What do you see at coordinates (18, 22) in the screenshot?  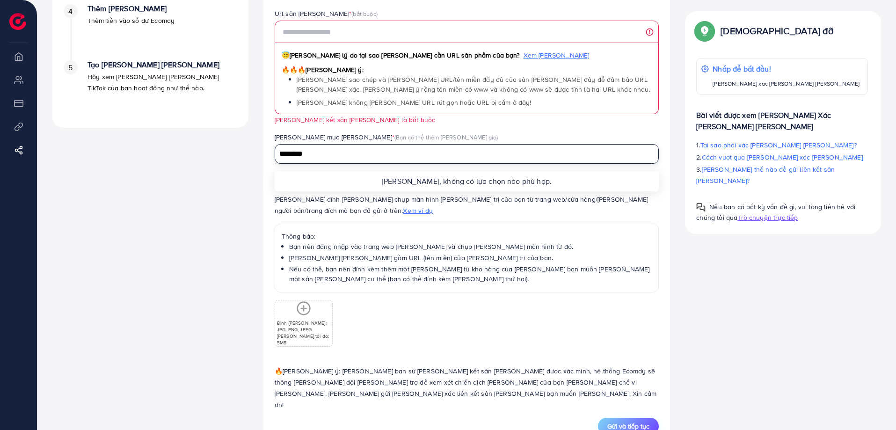 I see `a: biểu trưng` at bounding box center [18, 22].